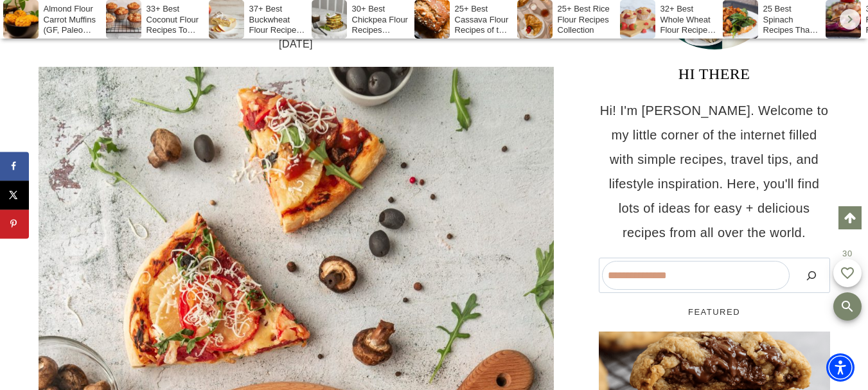 This screenshot has height=390, width=868. Describe the element at coordinates (841, 368) in the screenshot. I see `div: Accessibility Menu` at that location.